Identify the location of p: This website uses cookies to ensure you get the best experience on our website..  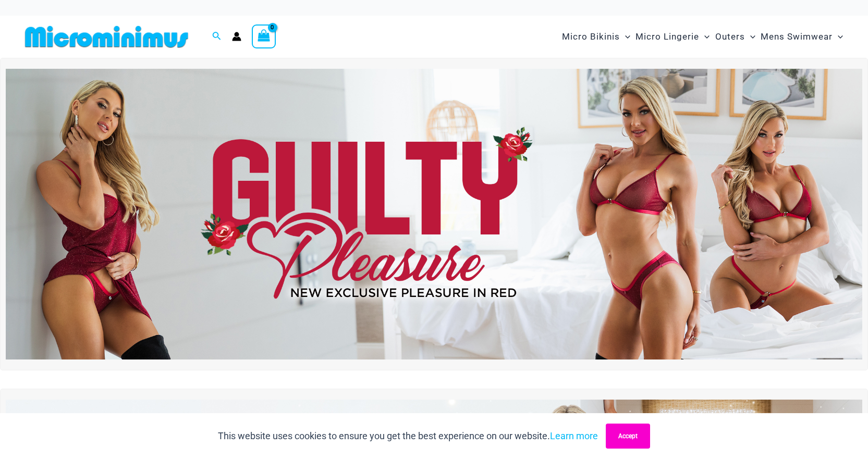
(408, 436).